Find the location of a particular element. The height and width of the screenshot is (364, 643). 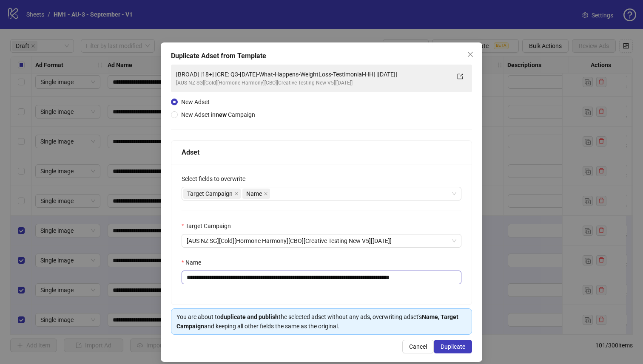

div: Duplicate Adset from Template is located at coordinates (322, 56).